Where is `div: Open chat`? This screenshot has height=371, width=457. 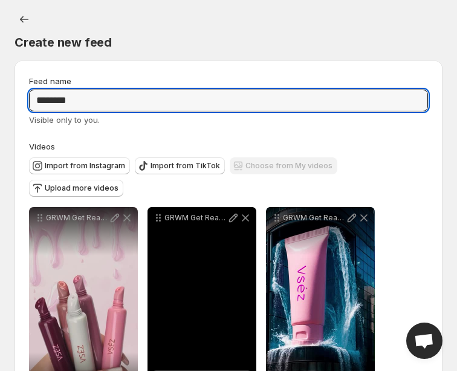 div: Open chat is located at coordinates (425, 341).